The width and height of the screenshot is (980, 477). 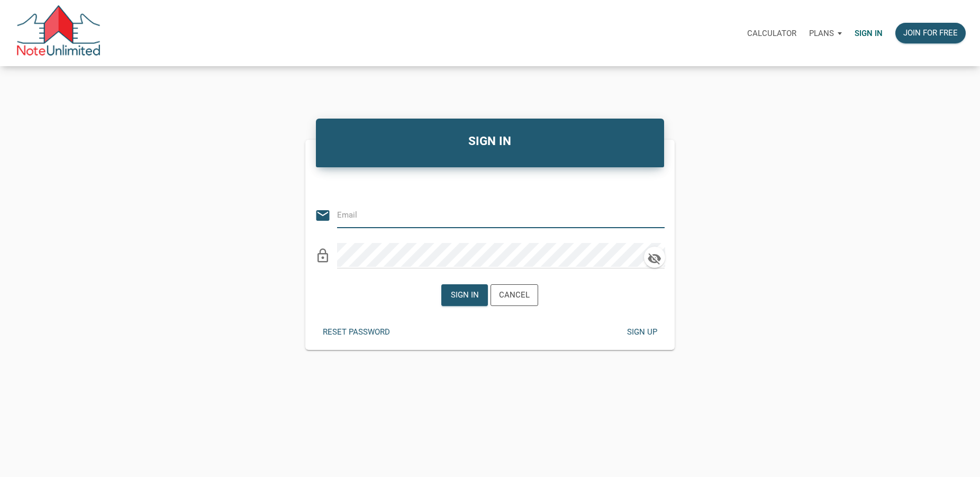 I want to click on p: Calculator, so click(x=771, y=33).